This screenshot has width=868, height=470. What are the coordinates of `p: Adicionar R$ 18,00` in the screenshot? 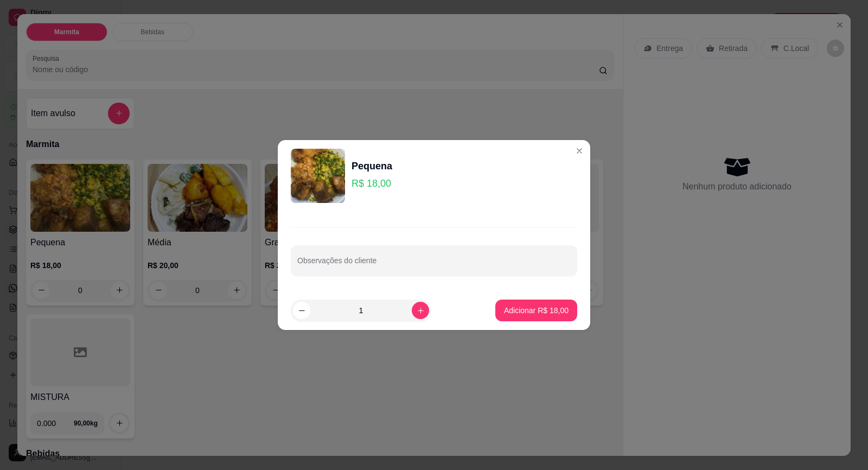 It's located at (536, 310).